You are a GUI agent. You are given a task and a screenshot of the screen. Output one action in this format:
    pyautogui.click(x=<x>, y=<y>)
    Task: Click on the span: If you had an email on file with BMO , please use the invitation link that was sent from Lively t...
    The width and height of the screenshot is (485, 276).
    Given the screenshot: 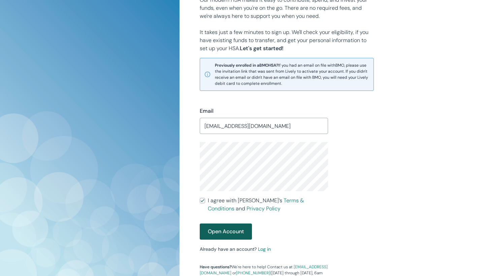 What is the action you would take?
    pyautogui.click(x=292, y=74)
    